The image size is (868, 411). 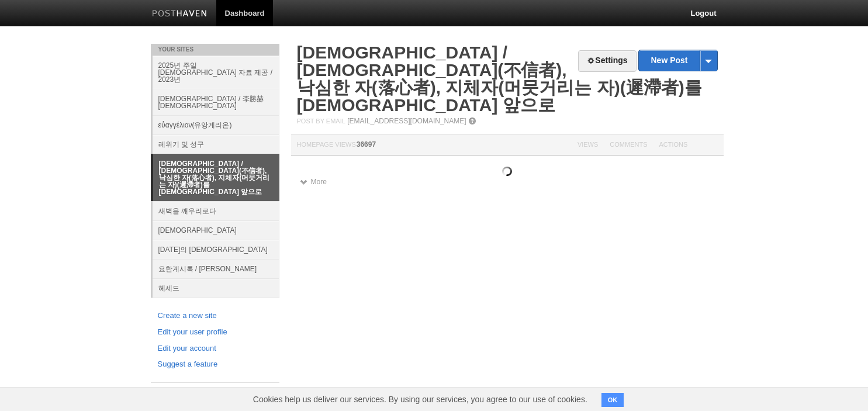 I want to click on a: More, so click(x=313, y=182).